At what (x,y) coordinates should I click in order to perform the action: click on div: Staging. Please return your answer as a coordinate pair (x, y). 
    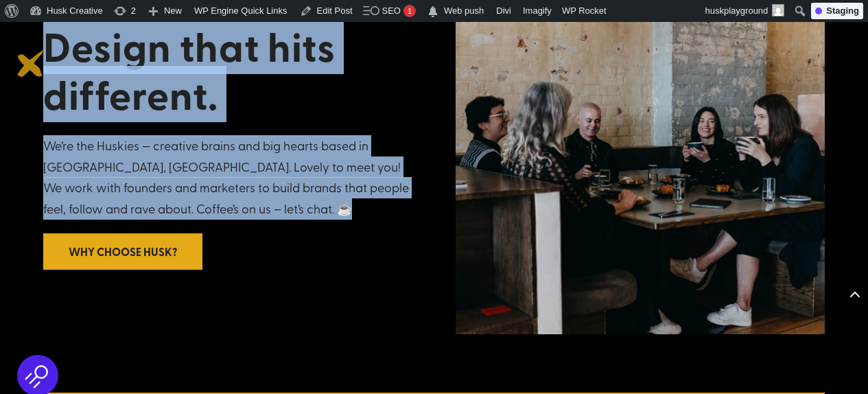
    Looking at the image, I should click on (837, 11).